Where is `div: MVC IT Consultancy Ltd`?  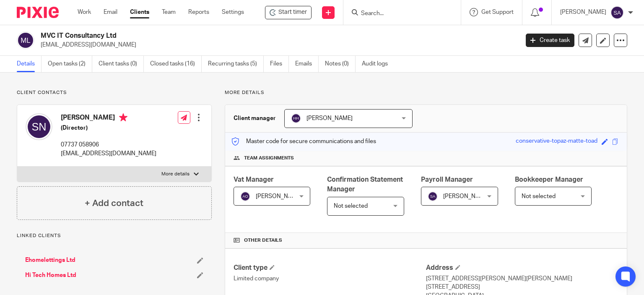
div: MVC IT Consultancy Ltd is located at coordinates (288, 13).